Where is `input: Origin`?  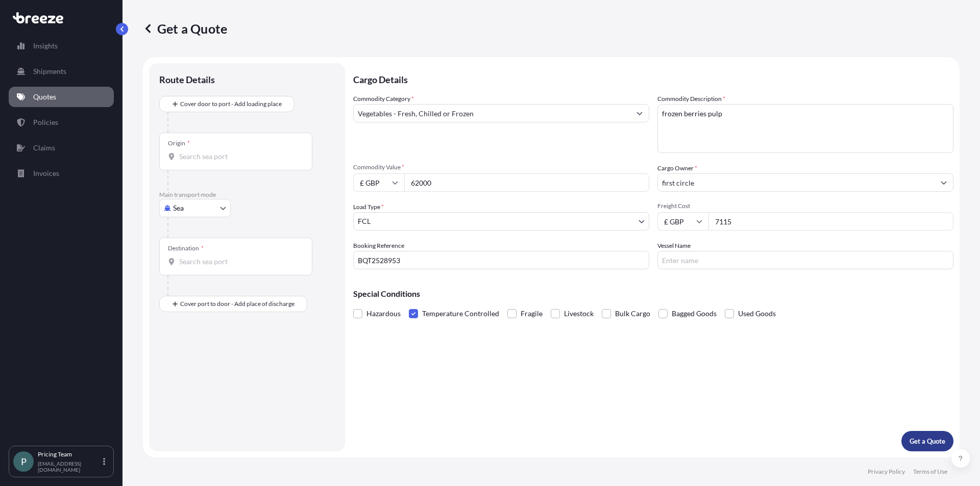 input: Origin is located at coordinates (239, 156).